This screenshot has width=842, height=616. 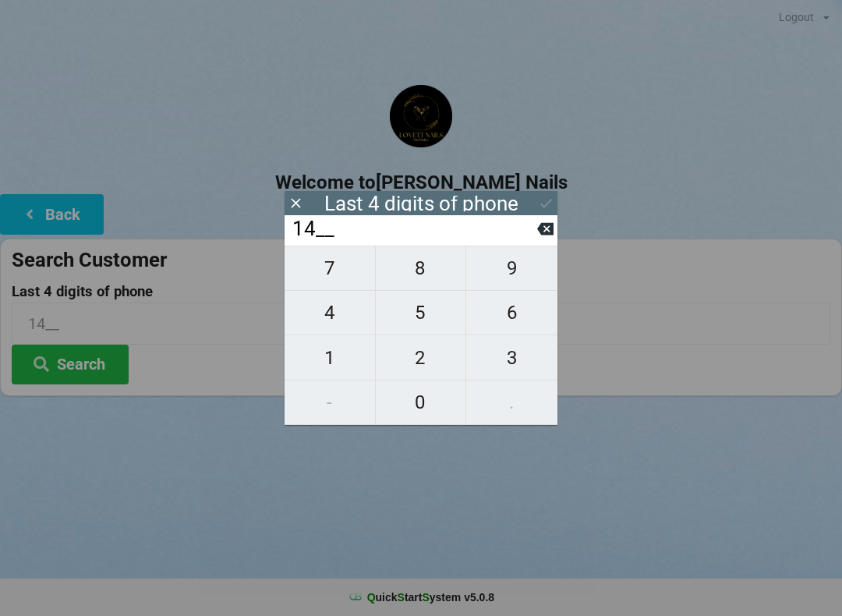 I want to click on button: 3, so click(x=511, y=357).